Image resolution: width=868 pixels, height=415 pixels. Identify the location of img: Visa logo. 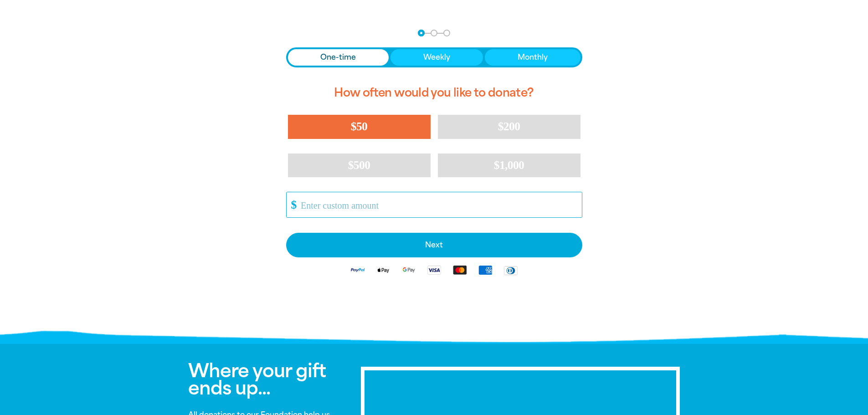
(434, 269).